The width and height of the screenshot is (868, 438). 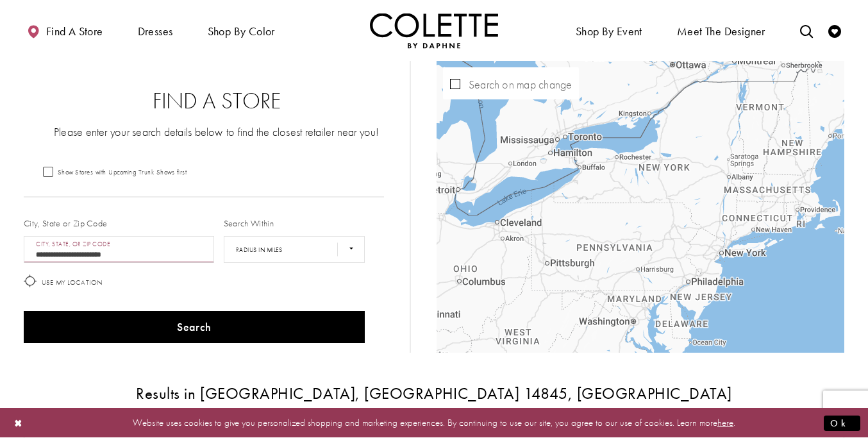 What do you see at coordinates (721, 31) in the screenshot?
I see `span: Meet the designer` at bounding box center [721, 31].